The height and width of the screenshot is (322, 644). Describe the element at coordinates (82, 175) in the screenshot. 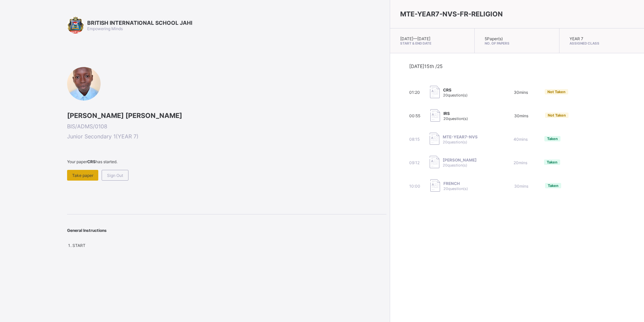

I see `span: Take paper` at that location.